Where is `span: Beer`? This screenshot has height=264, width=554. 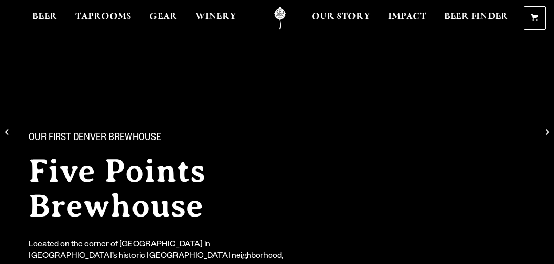
span: Beer is located at coordinates (44, 17).